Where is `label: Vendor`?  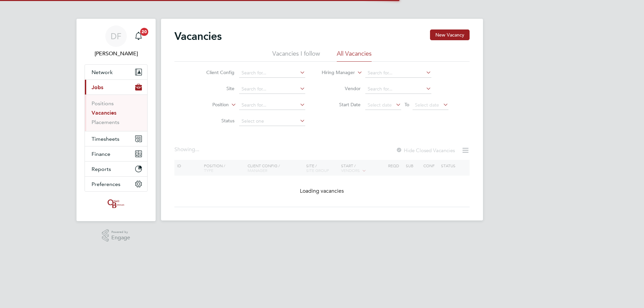
label: Vendor is located at coordinates (341, 88).